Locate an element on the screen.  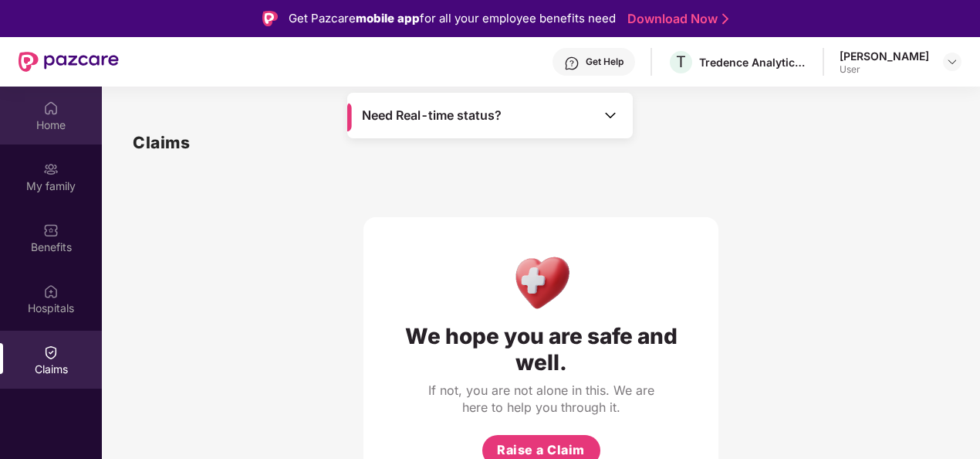
div: Tredence Analytics Solutions Private Limited is located at coordinates (753, 62).